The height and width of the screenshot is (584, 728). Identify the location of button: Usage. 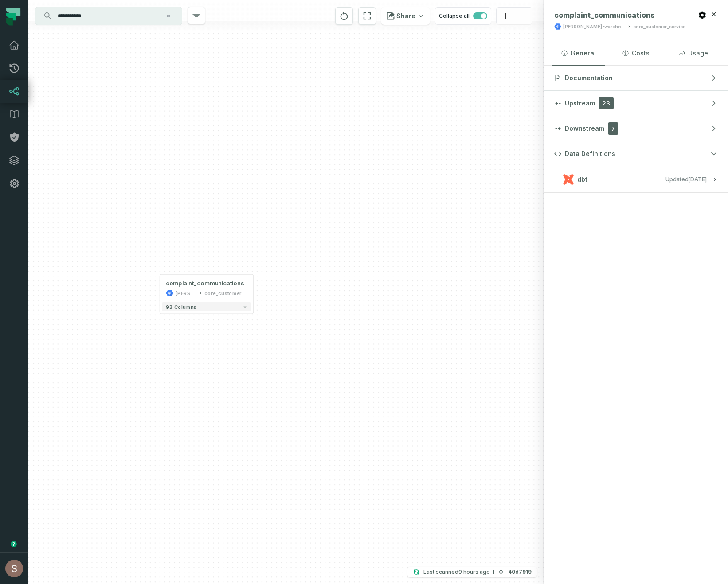
(693, 53).